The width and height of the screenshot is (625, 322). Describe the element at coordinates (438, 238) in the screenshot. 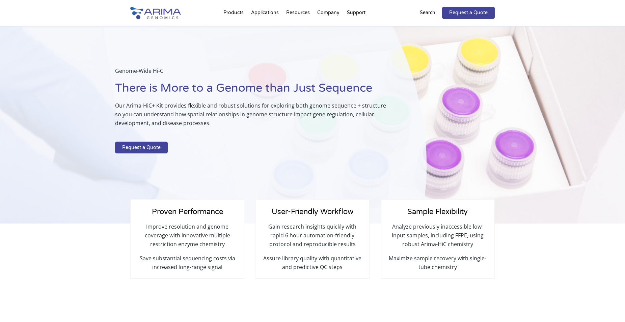

I see `p: Analyze previously inaccessible low-input samples, including FFPE, using robust Arima-HiC chemistry` at that location.